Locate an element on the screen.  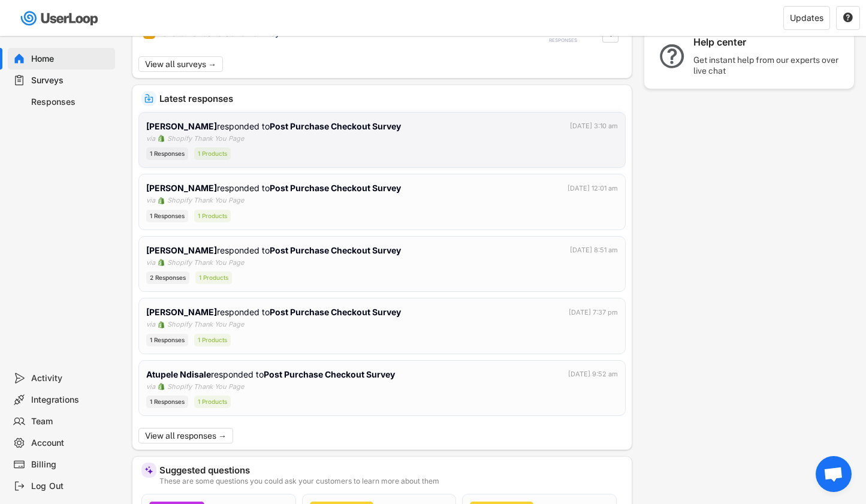
div: 2 Responses is located at coordinates (168, 277).